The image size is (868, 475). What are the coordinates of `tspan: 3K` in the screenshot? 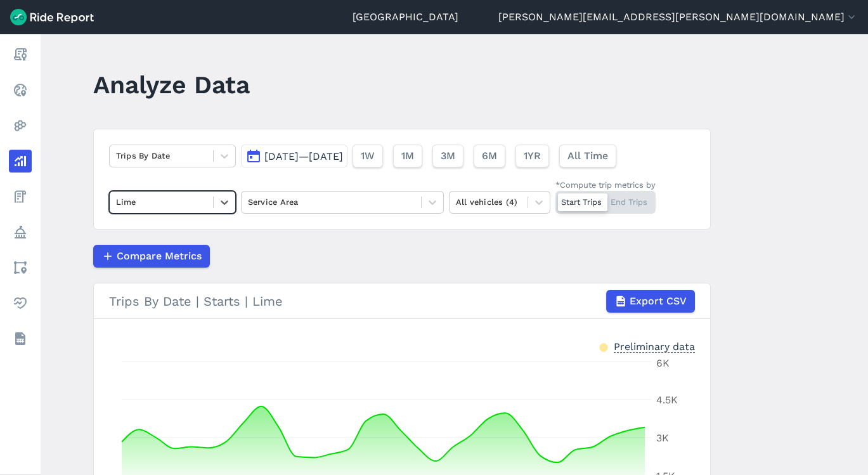 It's located at (663, 438).